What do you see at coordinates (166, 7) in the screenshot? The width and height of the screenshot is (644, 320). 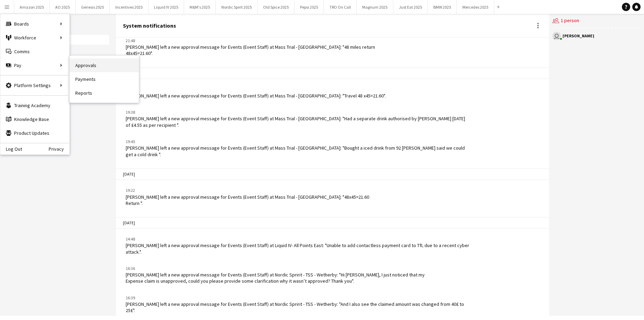 I see `button: Liquid IV 2025` at bounding box center [166, 7].